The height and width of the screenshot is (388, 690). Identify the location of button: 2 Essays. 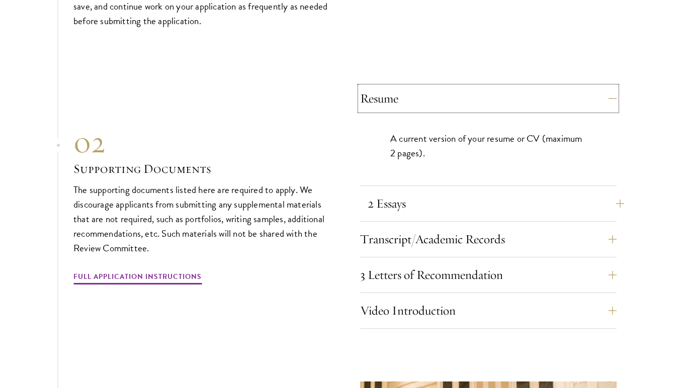
(496, 204).